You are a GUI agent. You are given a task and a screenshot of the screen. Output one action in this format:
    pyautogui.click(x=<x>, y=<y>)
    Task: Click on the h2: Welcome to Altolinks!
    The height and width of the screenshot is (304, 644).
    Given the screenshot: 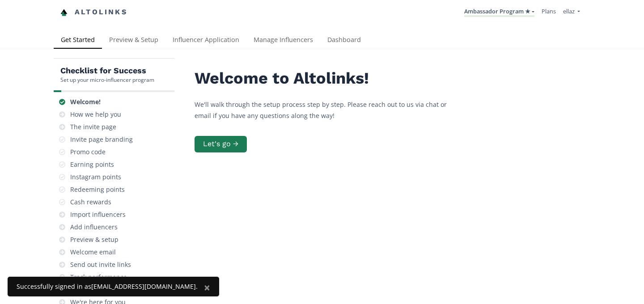 What is the action you would take?
    pyautogui.click(x=328, y=78)
    